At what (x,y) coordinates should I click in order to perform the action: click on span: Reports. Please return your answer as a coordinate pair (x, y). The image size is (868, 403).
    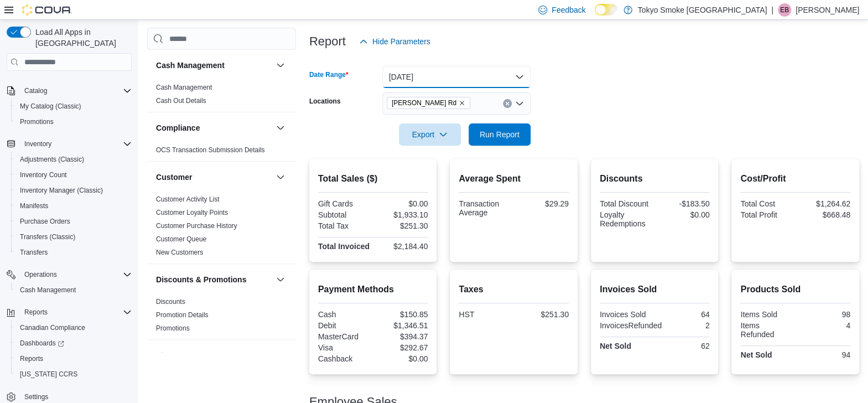
    Looking at the image, I should click on (74, 358).